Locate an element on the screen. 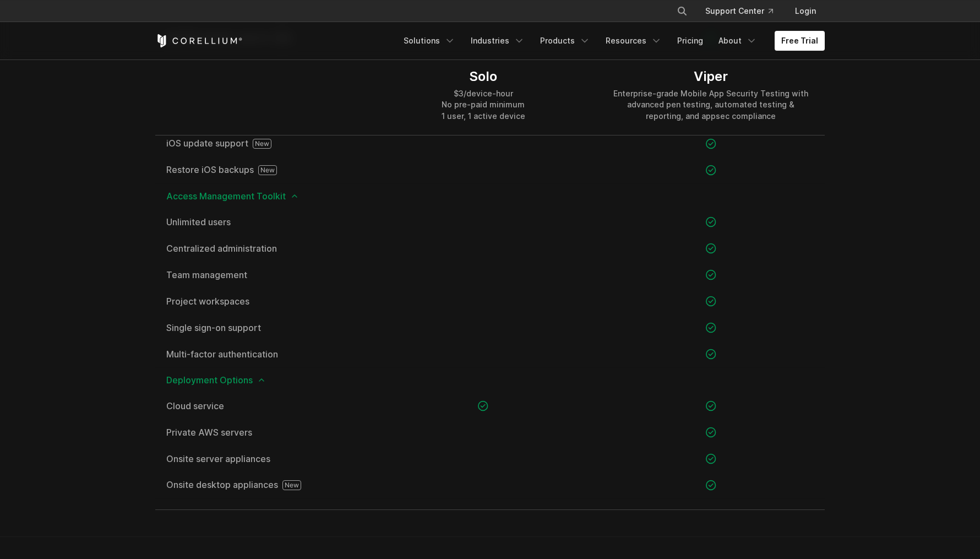 This screenshot has height=559, width=980. a: Corellium Home is located at coordinates (199, 41).